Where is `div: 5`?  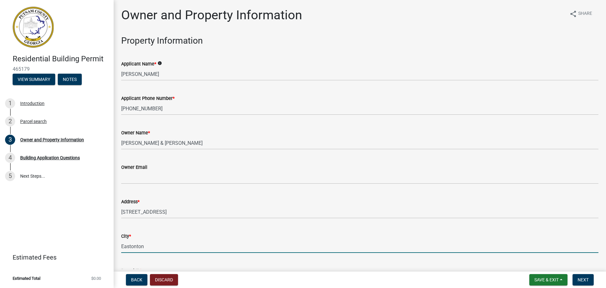 div: 5 is located at coordinates (10, 176).